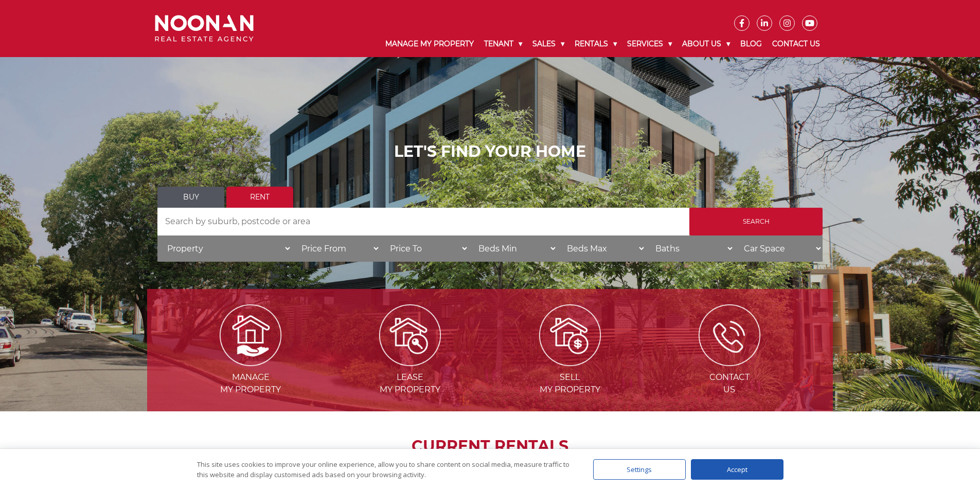  Describe the element at coordinates (570, 335) in the screenshot. I see `img: Sell my property` at that location.